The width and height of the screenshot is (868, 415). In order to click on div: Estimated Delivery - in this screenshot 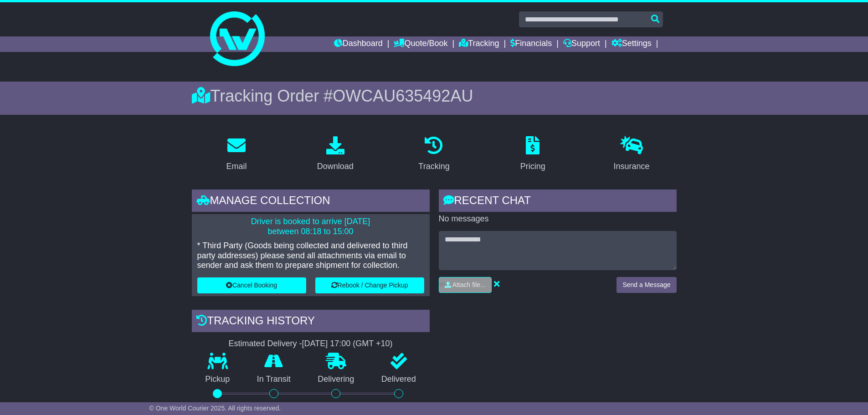, I will do `click(311, 344)`.